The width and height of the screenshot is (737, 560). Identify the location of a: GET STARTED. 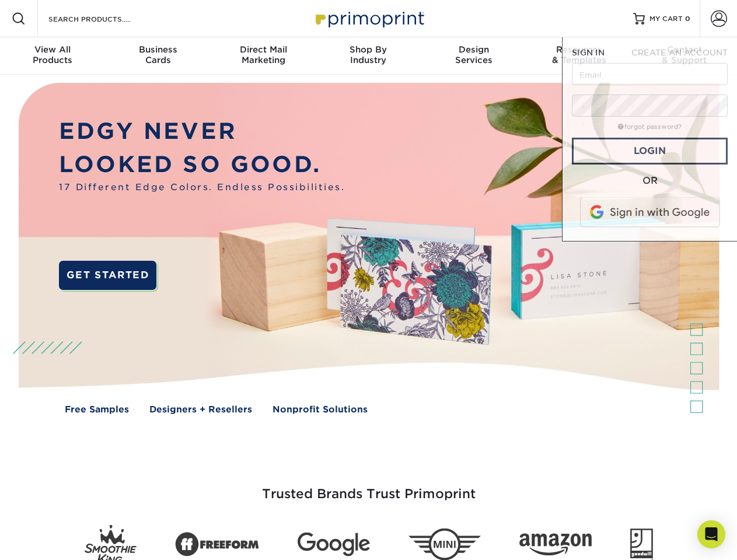
(108, 275).